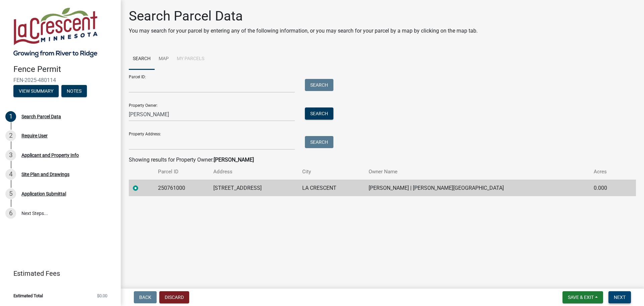 The image size is (644, 306). What do you see at coordinates (28, 295) in the screenshot?
I see `span: Estimated Total` at bounding box center [28, 295].